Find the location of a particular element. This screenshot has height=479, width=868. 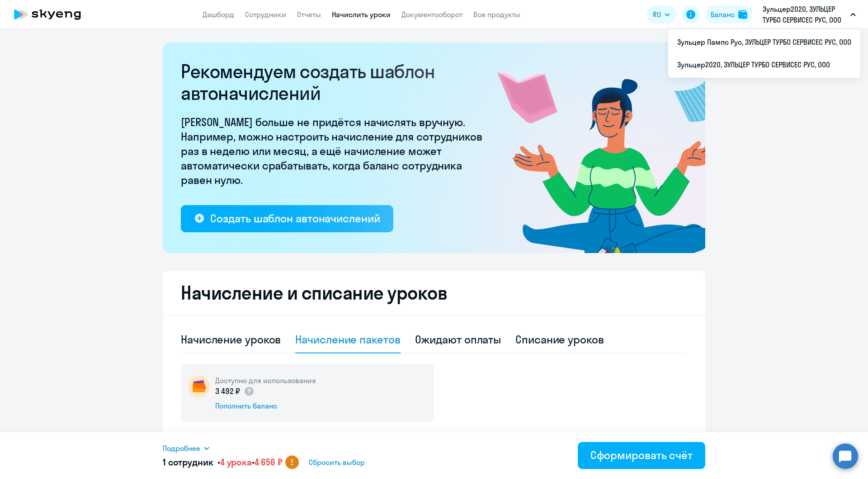

span: 4 урока is located at coordinates (236, 462).